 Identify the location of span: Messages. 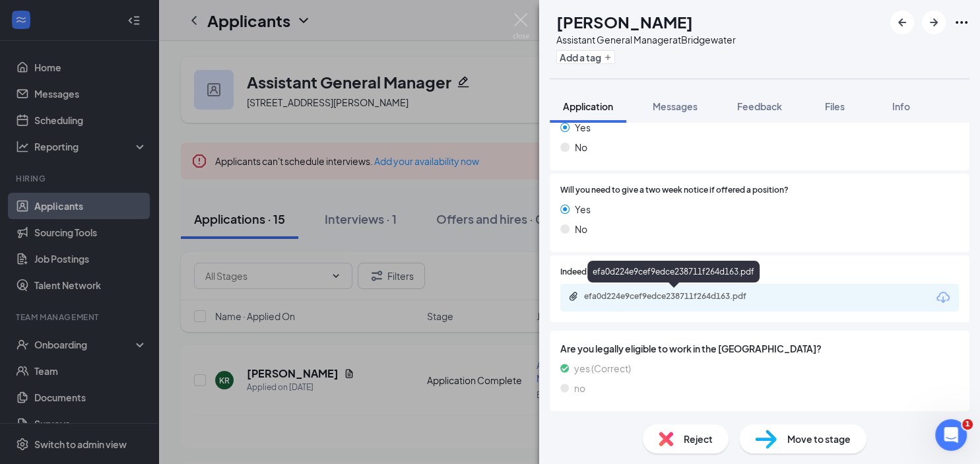
(675, 106).